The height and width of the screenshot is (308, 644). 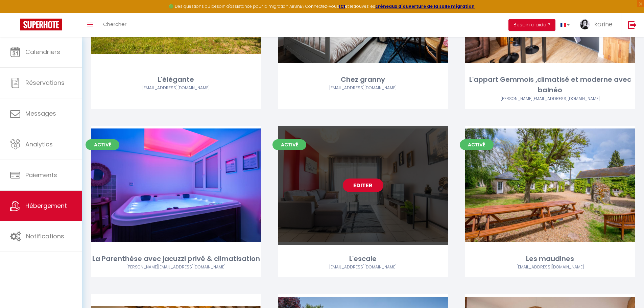 What do you see at coordinates (342, 6) in the screenshot?
I see `a: ICI` at bounding box center [342, 6].